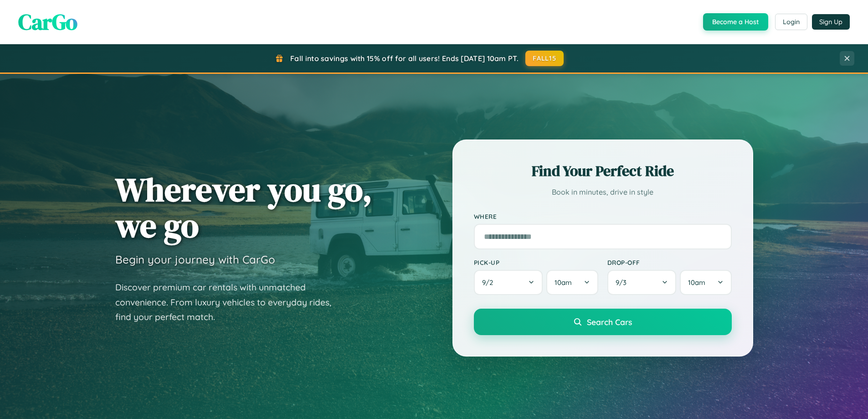 The width and height of the screenshot is (868, 419). Describe the element at coordinates (642, 282) in the screenshot. I see `button: 9/3` at that location.